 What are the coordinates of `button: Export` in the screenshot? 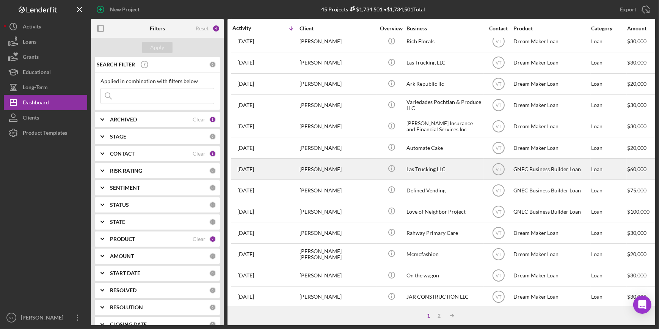 It's located at (634, 9).